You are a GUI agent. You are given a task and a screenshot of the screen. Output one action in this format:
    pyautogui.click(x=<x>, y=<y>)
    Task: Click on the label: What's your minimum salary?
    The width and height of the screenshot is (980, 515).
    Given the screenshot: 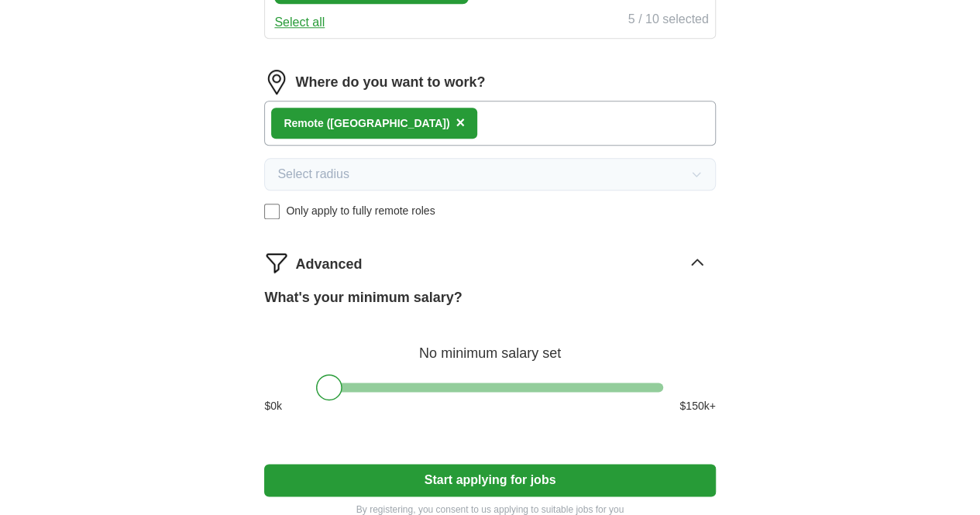 What is the action you would take?
    pyautogui.click(x=362, y=298)
    